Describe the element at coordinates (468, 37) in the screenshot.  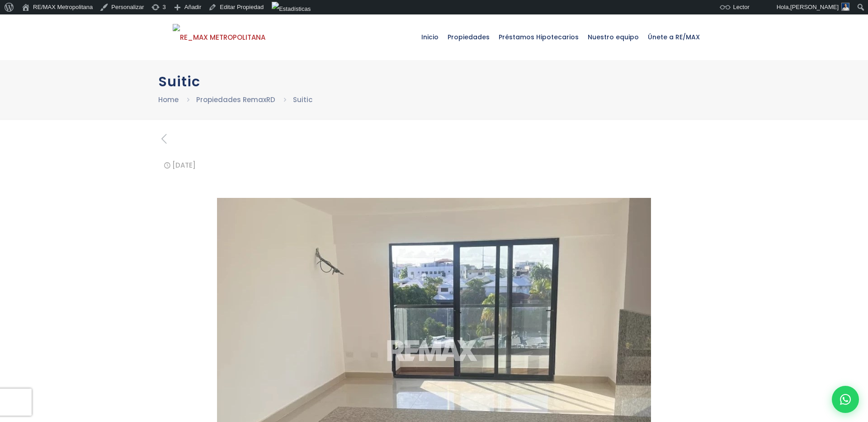
I see `a: Propiedades` at that location.